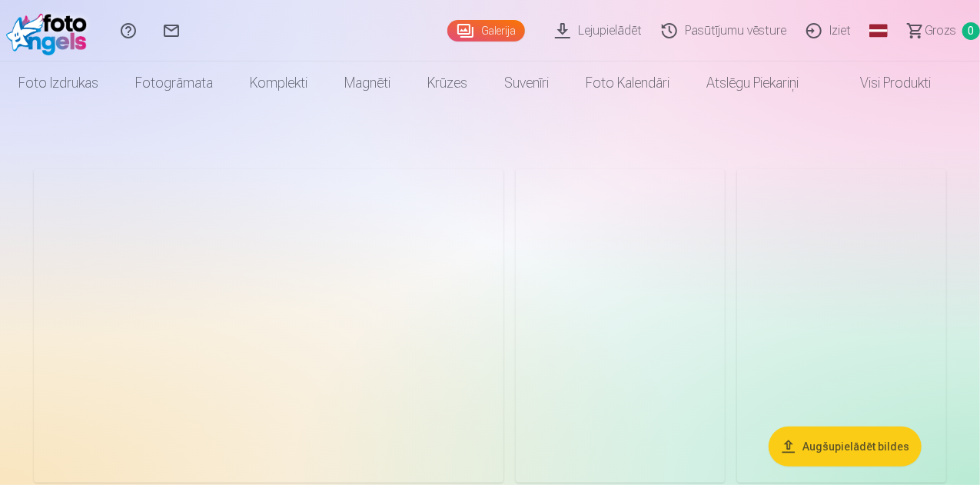 This screenshot has height=485, width=980. I want to click on a: Fotogrāmata, so click(174, 83).